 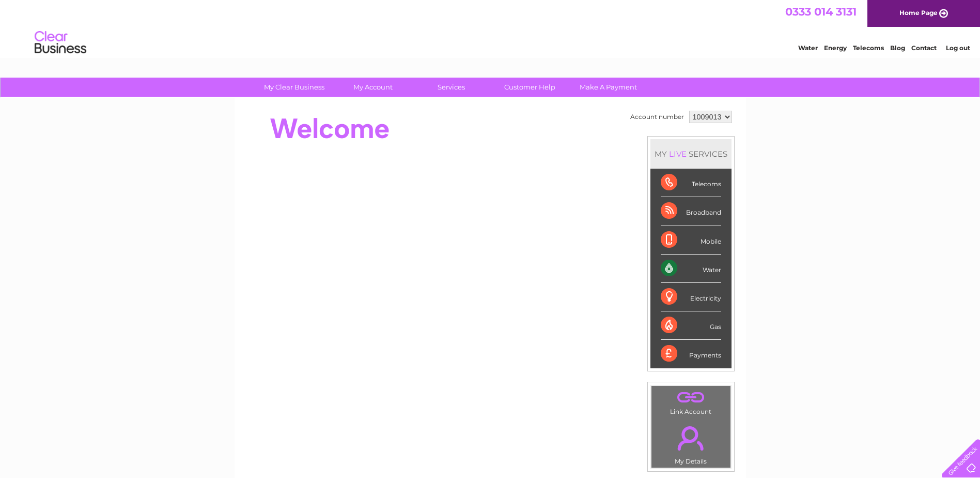 What do you see at coordinates (691, 153) in the screenshot?
I see `div: MY SERVICES` at bounding box center [691, 153].